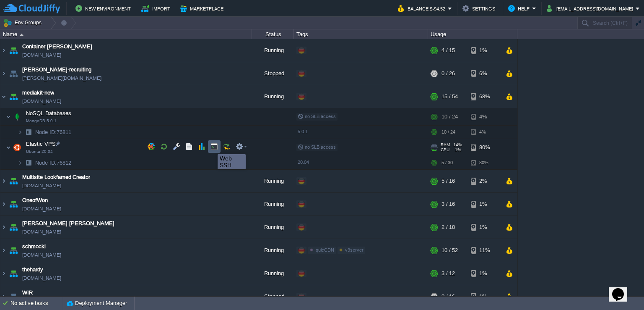  Describe the element at coordinates (46, 132) in the screenshot. I see `span: Node ID:` at that location.